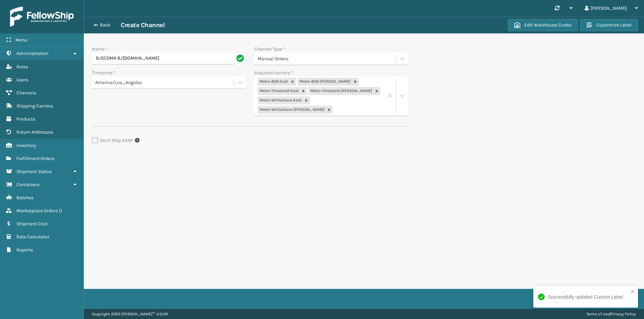 This screenshot has width=644, height=319. Describe the element at coordinates (34, 172) in the screenshot. I see `span: Shipment Status` at that location.